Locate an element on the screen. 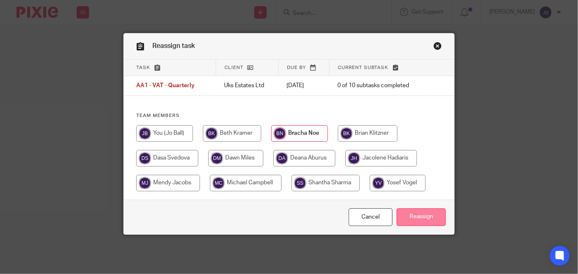  span: Reassign task is located at coordinates (173, 46).